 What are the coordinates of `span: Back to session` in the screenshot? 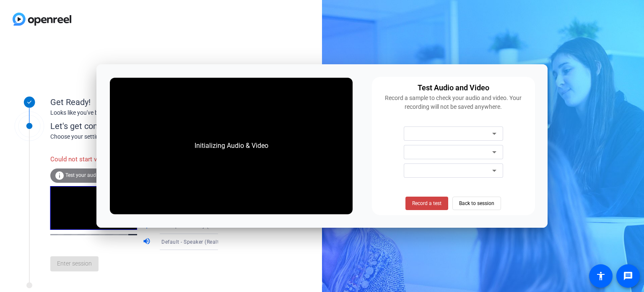 It's located at (477, 203).